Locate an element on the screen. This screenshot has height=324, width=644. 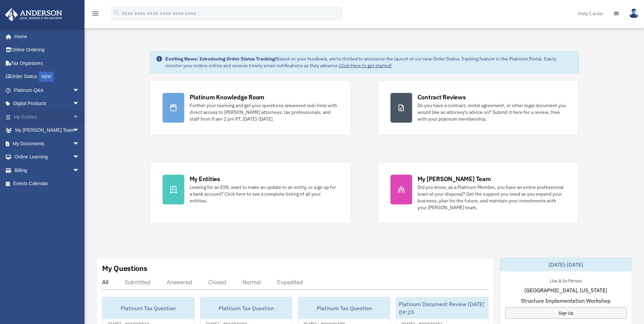
a: Tax Organizers is located at coordinates (47, 63).